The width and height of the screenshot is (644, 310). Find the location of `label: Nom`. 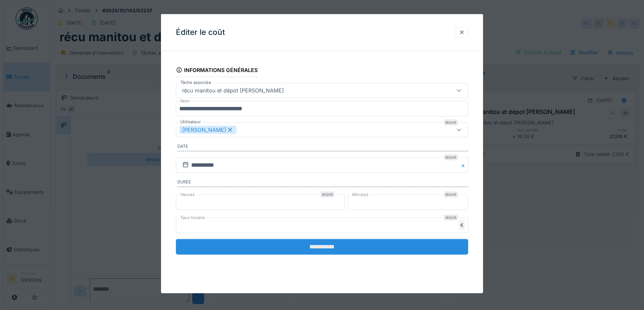

label: Nom is located at coordinates (185, 101).